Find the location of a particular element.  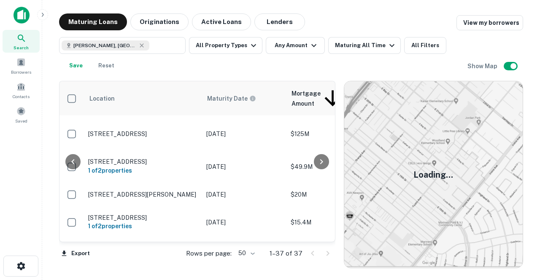

span: Contacts is located at coordinates (21, 97).